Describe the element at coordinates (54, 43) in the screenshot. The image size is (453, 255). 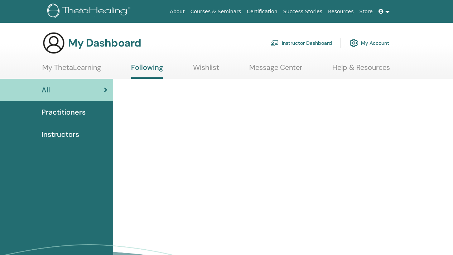
I see `img: generic-user-icon.jpg` at that location.